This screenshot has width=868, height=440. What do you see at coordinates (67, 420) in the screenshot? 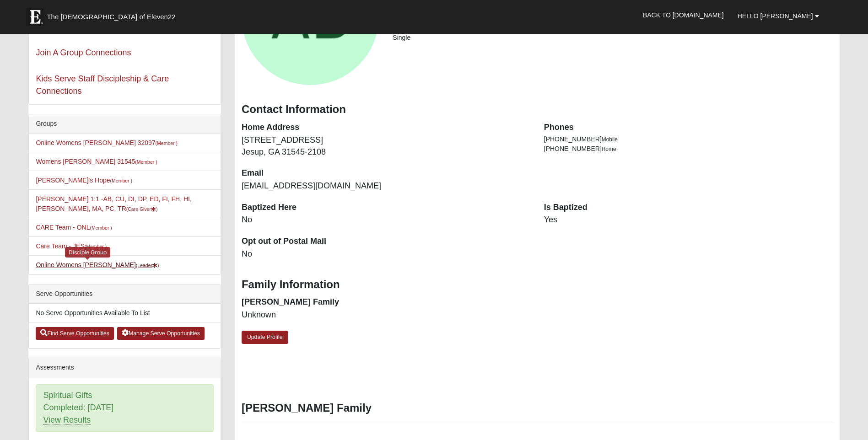
I see `a: View Results` at bounding box center [67, 420].